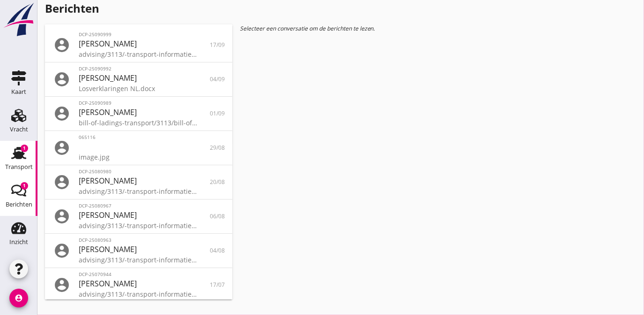 Image resolution: width=644 pixels, height=315 pixels. Describe the element at coordinates (97, 69) in the screenshot. I see `span: DCP-25090992` at that location.